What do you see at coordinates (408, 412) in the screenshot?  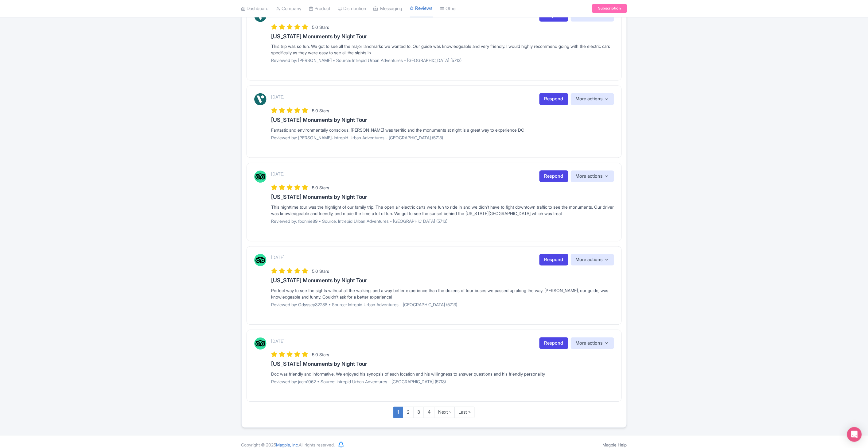 I see `a: 2` at bounding box center [408, 412].